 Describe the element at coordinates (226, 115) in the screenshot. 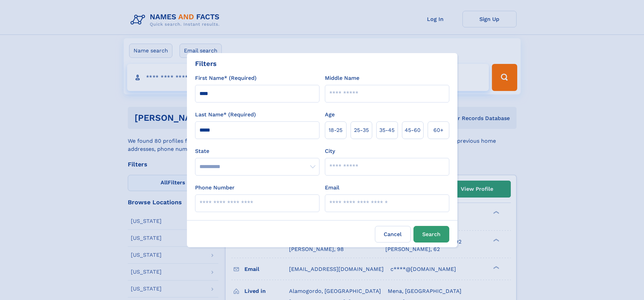

I see `label: Last Name* (Required)` at that location.